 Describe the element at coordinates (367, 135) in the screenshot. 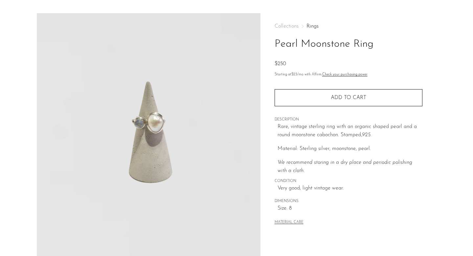

I see `em: 925.` at that location.